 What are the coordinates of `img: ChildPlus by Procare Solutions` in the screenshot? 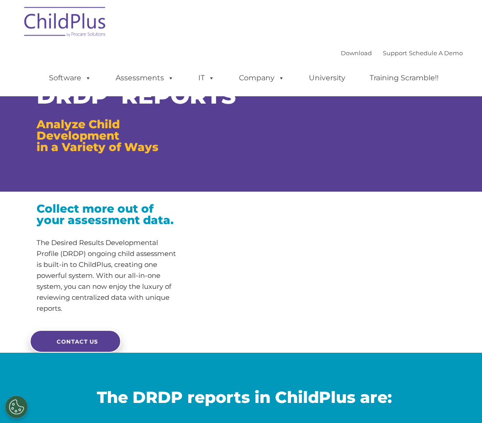 It's located at (65, 23).